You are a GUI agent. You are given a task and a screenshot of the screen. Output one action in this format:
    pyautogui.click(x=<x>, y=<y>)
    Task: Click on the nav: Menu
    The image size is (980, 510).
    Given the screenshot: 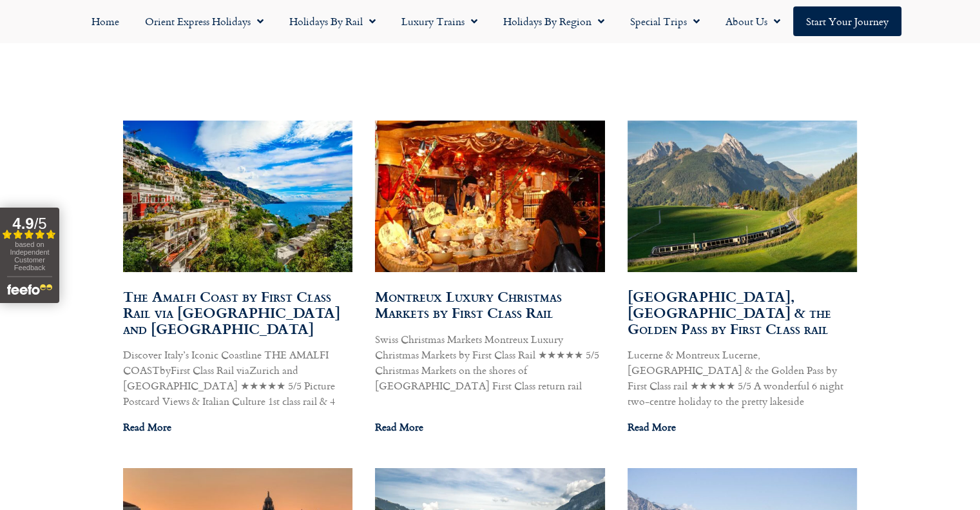 What is the action you would take?
    pyautogui.click(x=490, y=22)
    